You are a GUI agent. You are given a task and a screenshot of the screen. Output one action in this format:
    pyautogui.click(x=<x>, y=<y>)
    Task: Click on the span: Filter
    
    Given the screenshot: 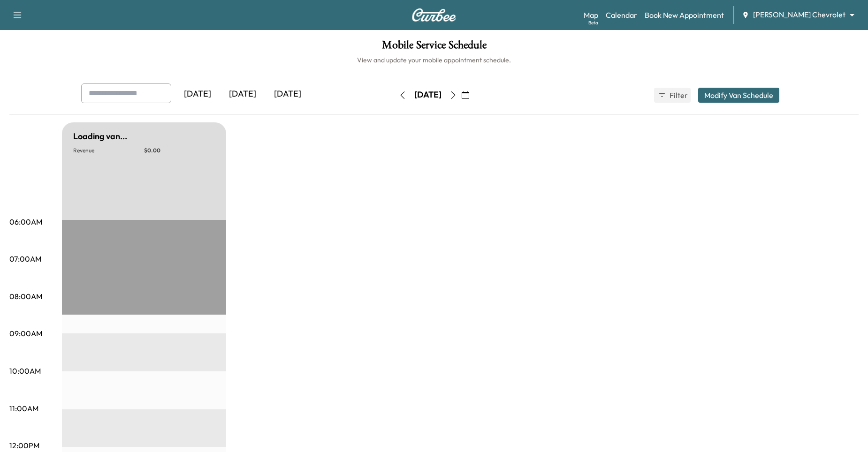 What is the action you would take?
    pyautogui.click(x=678, y=95)
    